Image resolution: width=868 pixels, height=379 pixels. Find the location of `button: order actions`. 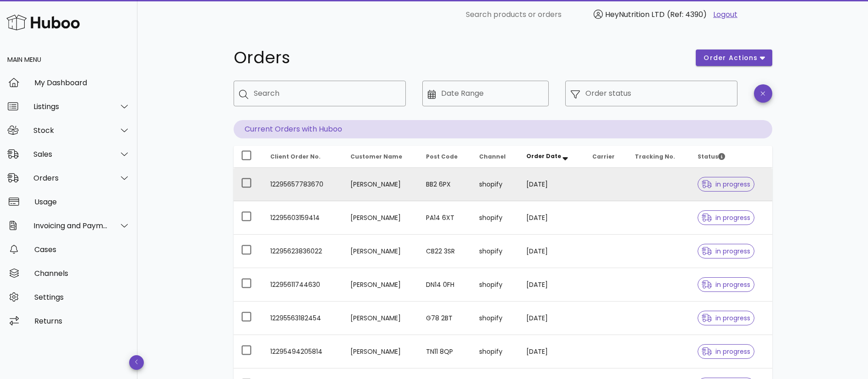

button: order actions is located at coordinates (734, 58).